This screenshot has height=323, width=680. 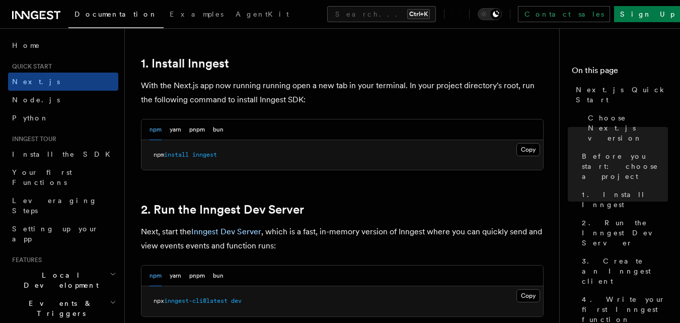 What do you see at coordinates (564, 14) in the screenshot?
I see `a: Contact sales` at bounding box center [564, 14].